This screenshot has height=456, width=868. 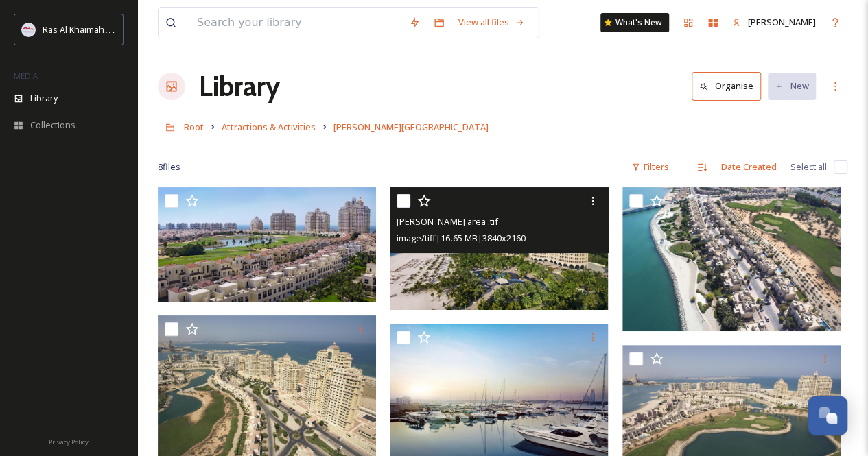 What do you see at coordinates (491, 22) in the screenshot?
I see `a: View all files` at bounding box center [491, 22].